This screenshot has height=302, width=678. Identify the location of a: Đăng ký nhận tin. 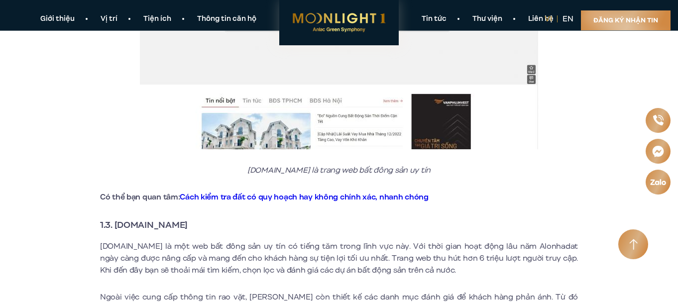
(626, 20).